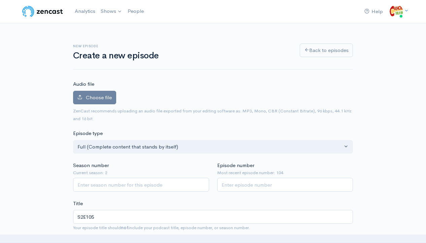 The image size is (426, 243). What do you see at coordinates (212, 115) in the screenshot?
I see `small: ZenCast recommends uploading an audio file exported from your editing software as: MP3, Mono, CBR...` at bounding box center [212, 115].